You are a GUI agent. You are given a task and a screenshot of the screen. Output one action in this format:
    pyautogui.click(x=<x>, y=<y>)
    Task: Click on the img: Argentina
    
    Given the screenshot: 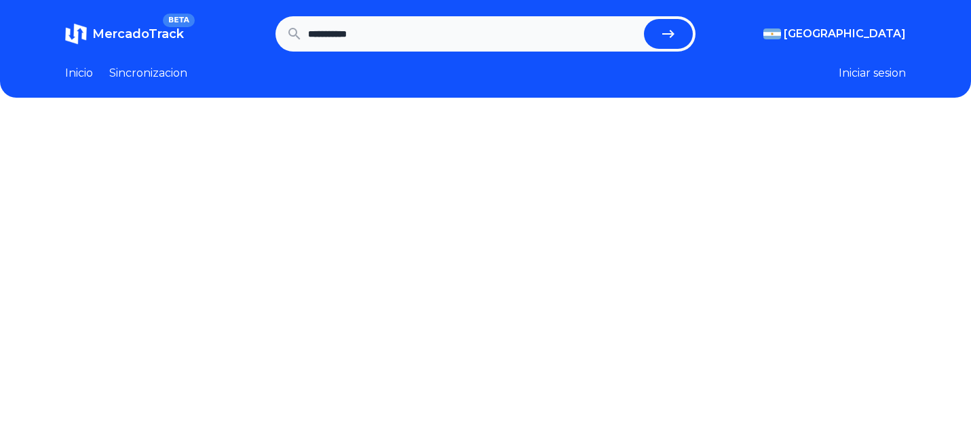 What is the action you would take?
    pyautogui.click(x=772, y=34)
    